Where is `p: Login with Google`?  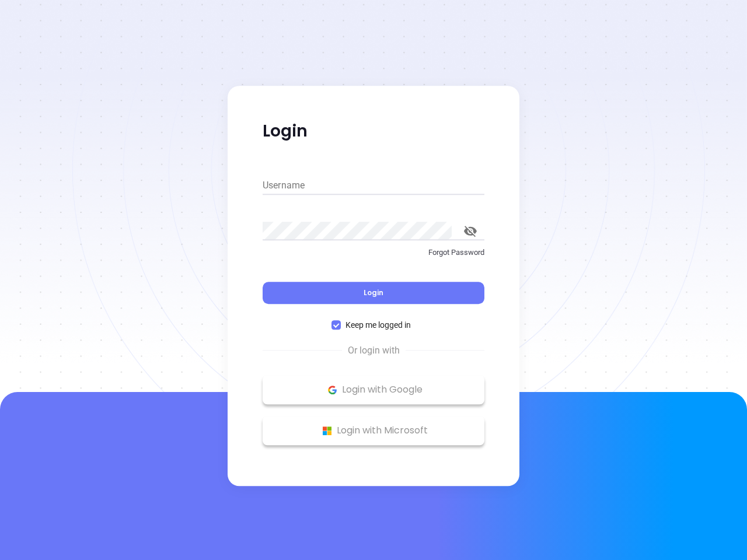
p: Login with Google is located at coordinates (374, 390).